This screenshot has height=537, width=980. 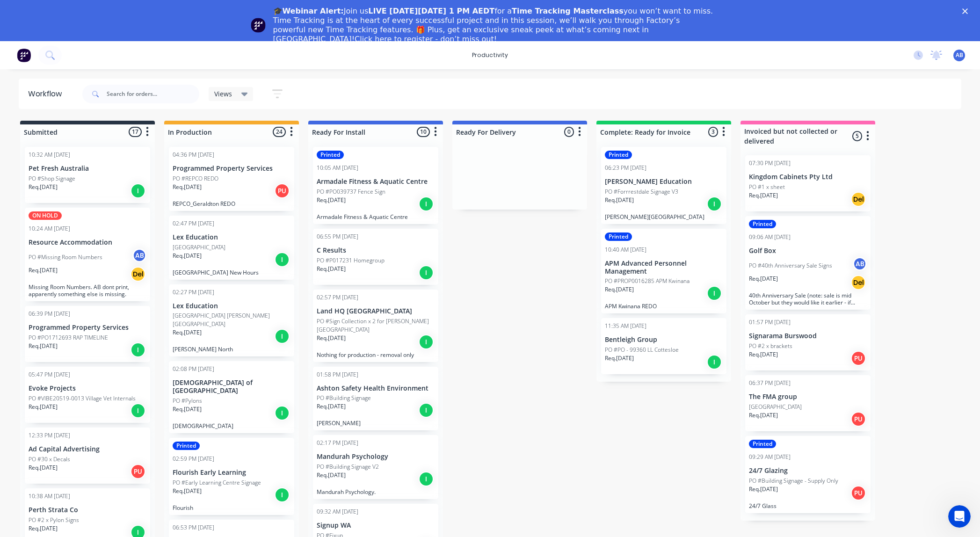 What do you see at coordinates (375, 388) in the screenshot?
I see `p: Ashton Safety Health Environment` at bounding box center [375, 388].